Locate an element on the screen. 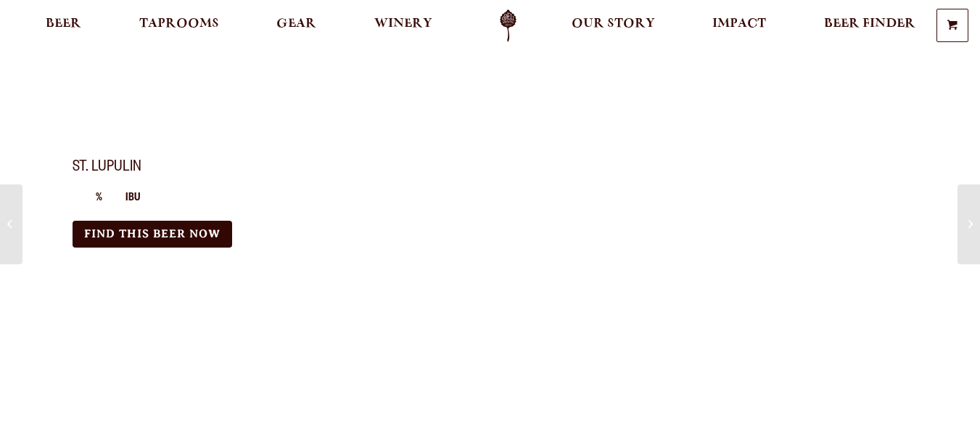 The width and height of the screenshot is (980, 448). span: Winery is located at coordinates (403, 24).